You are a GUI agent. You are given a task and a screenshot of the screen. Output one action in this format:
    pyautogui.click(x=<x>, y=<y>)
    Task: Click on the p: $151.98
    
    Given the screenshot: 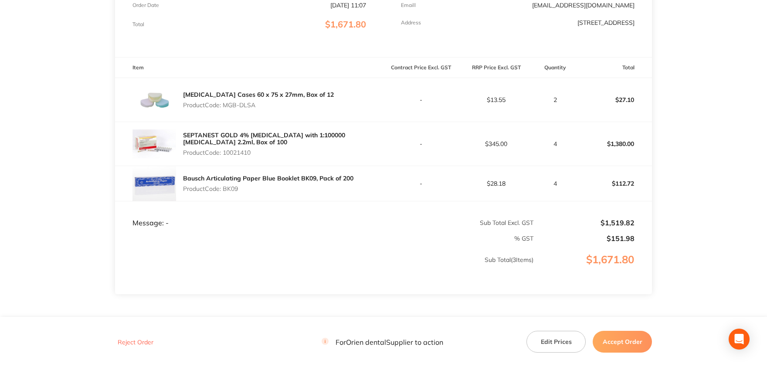 What is the action you would take?
    pyautogui.click(x=585, y=238)
    